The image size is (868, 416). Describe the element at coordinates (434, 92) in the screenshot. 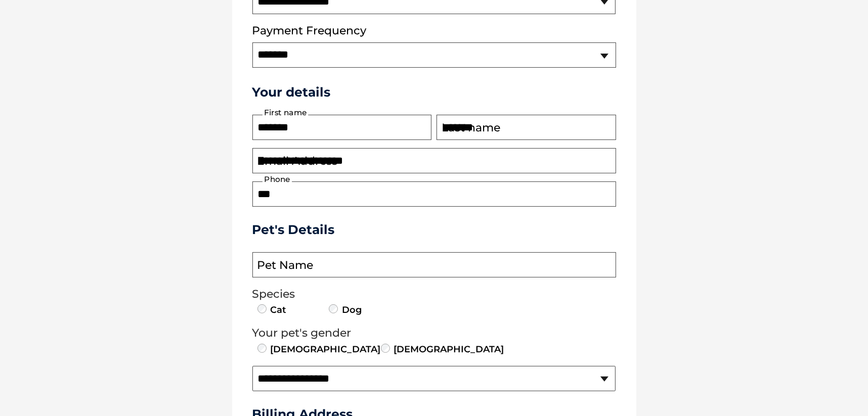

I see `h3: Your details` at that location.